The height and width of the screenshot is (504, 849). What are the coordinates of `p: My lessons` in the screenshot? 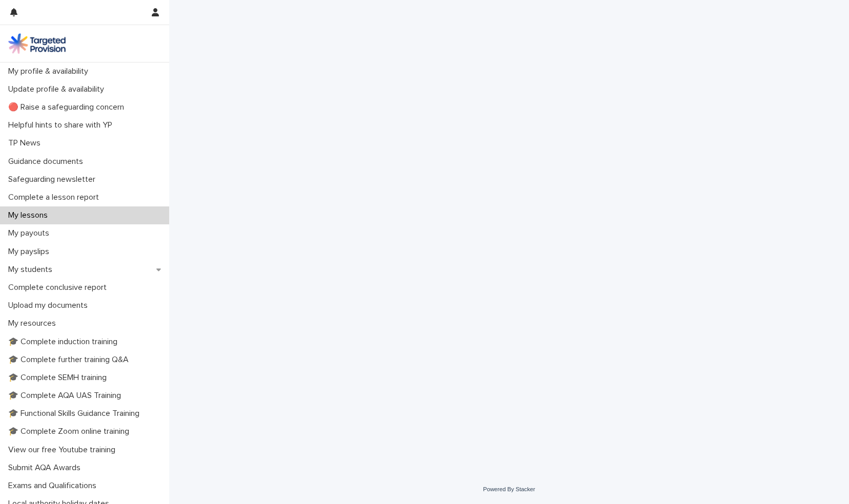 It's located at (30, 215).